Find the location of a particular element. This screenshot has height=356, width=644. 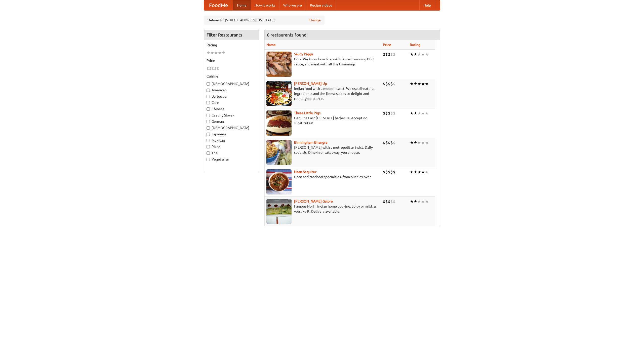

label: Vegetarian is located at coordinates (231, 159).